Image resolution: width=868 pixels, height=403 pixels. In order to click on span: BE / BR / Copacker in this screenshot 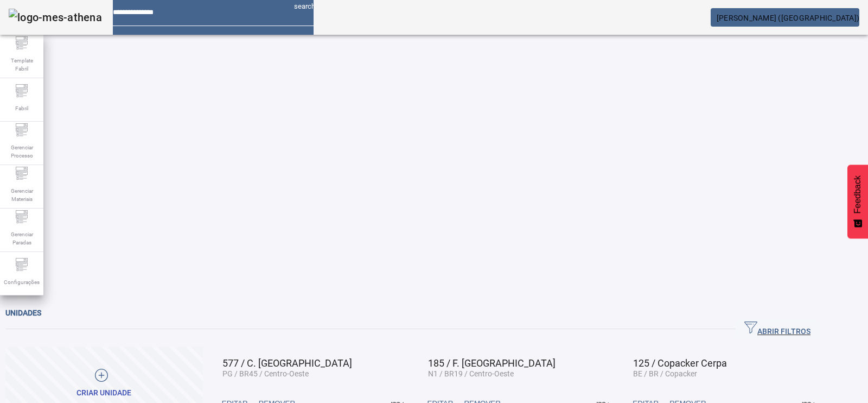, I will do `click(665, 373)`.